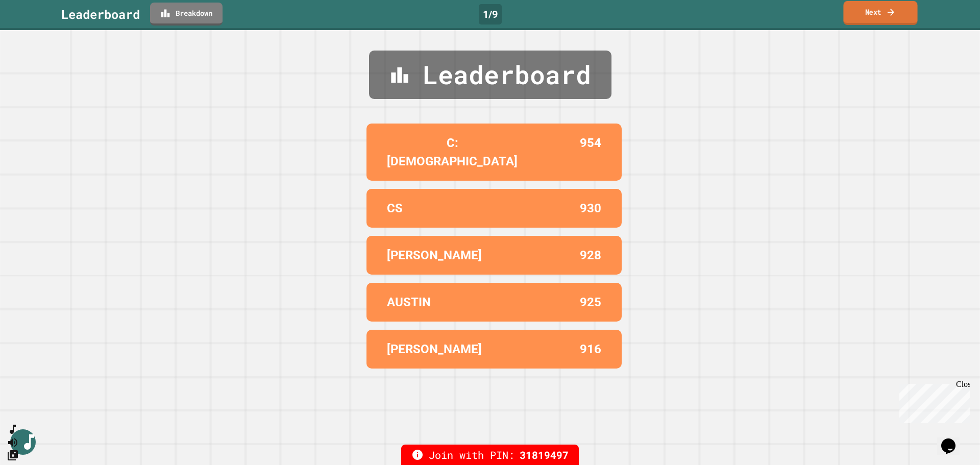 The width and height of the screenshot is (980, 465). Describe the element at coordinates (13, 442) in the screenshot. I see `button: Mute music` at that location.